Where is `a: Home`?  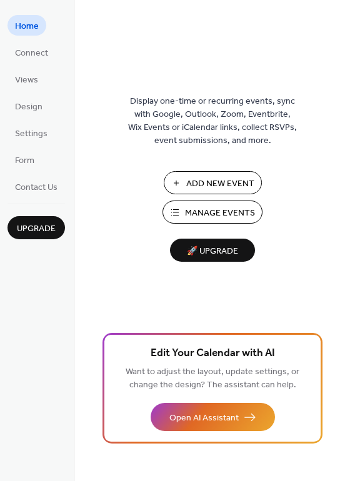
a: Home is located at coordinates (27, 25).